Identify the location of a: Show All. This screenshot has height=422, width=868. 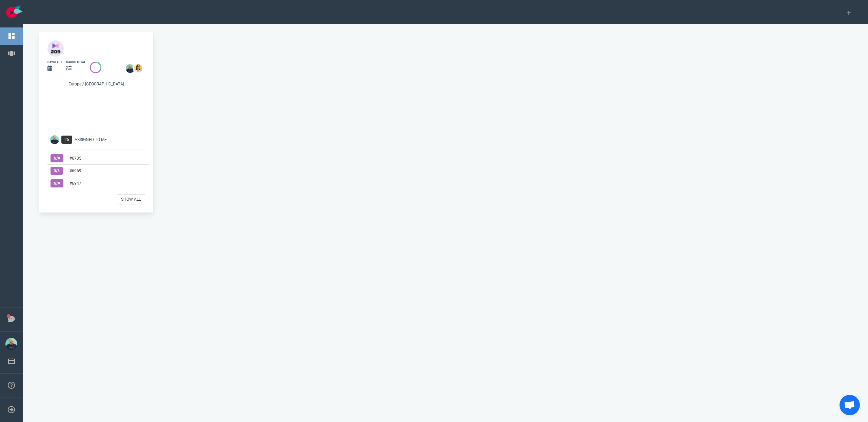
(131, 199).